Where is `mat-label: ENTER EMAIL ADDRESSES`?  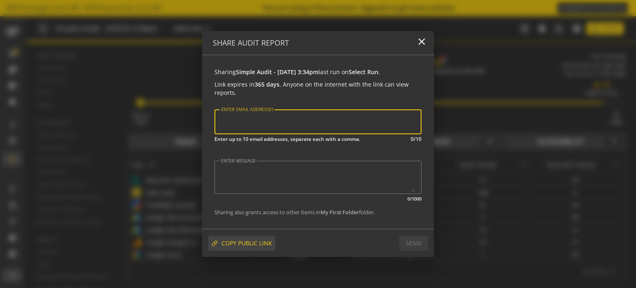
mat-label: ENTER EMAIL ADDRESSES is located at coordinates (247, 109).